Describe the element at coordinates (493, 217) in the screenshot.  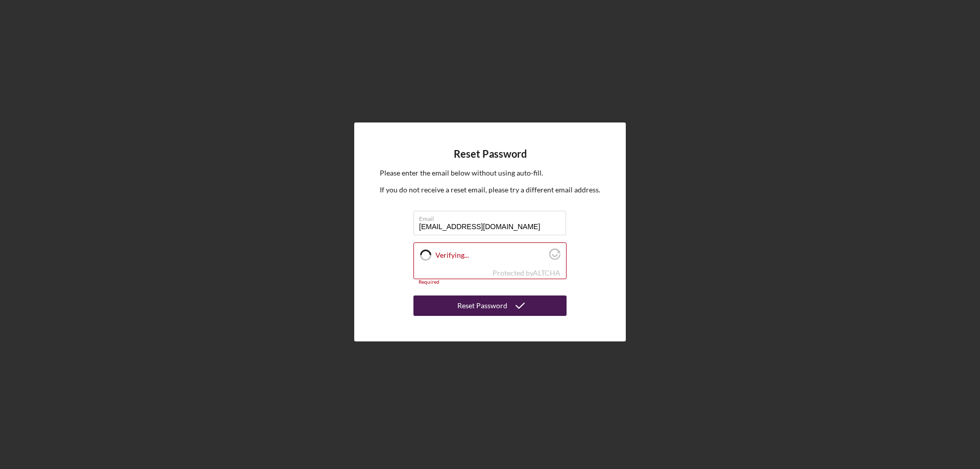
I see `label: Email` at that location.